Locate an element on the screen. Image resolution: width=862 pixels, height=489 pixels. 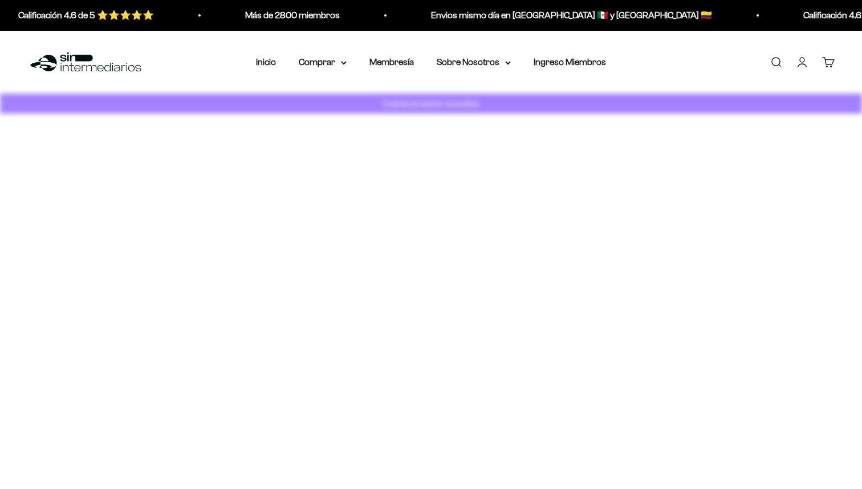
p: Cuánta proteína necesitas is located at coordinates (431, 103).